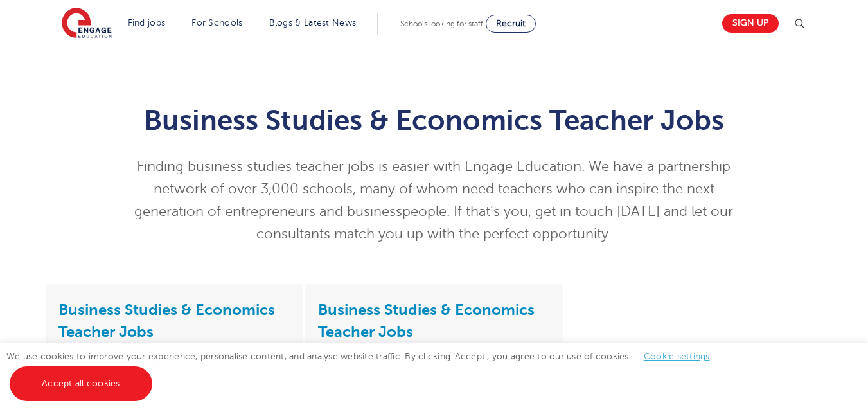 Image resolution: width=868 pixels, height=412 pixels. Describe the element at coordinates (313, 23) in the screenshot. I see `a: Blogs & Latest News` at that location.